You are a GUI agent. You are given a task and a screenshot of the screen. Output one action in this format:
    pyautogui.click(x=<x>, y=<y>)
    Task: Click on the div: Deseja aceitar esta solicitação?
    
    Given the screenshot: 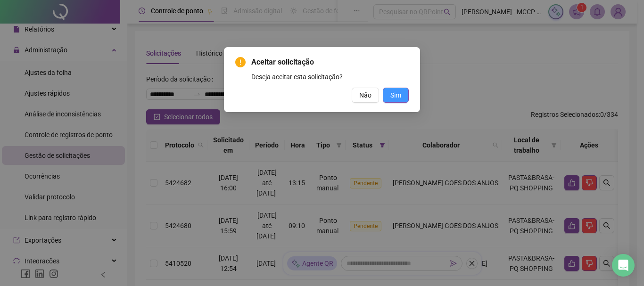 What is the action you would take?
    pyautogui.click(x=330, y=77)
    